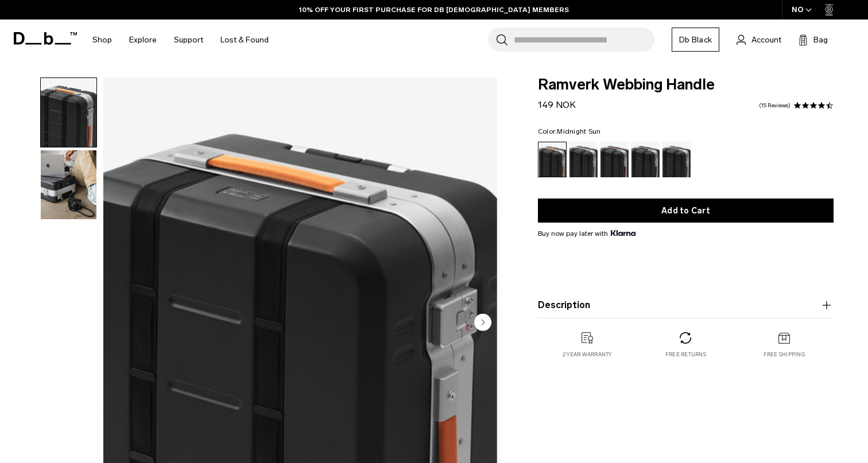  I want to click on a: Midnight Sun, so click(552, 160).